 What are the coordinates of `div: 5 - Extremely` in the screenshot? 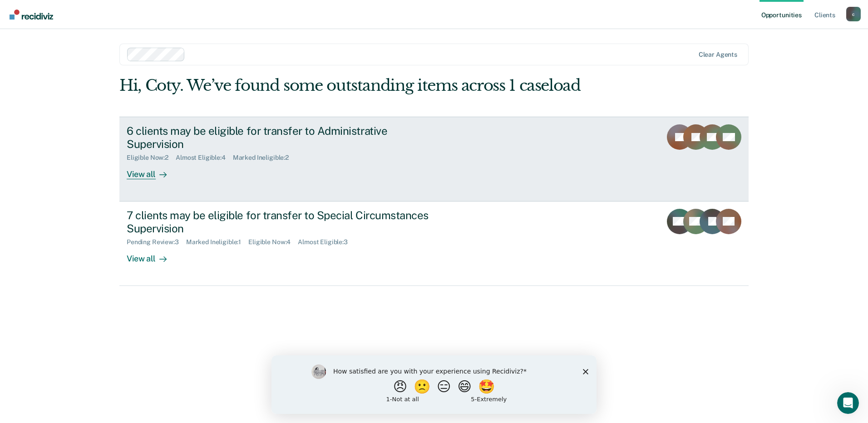 It's located at (242, 44).